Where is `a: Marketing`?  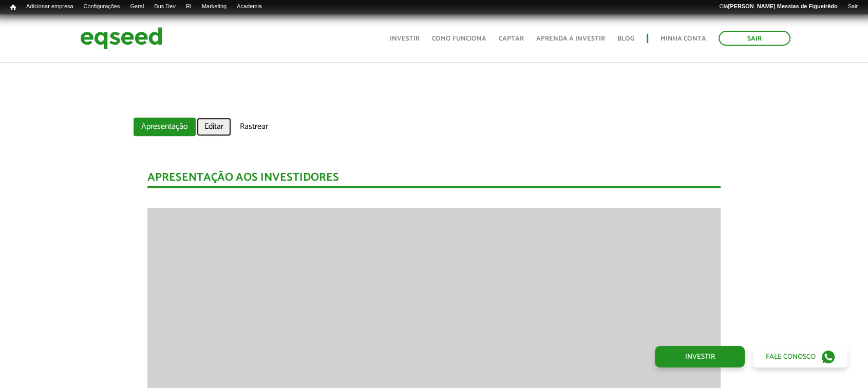
a: Marketing is located at coordinates (214, 7).